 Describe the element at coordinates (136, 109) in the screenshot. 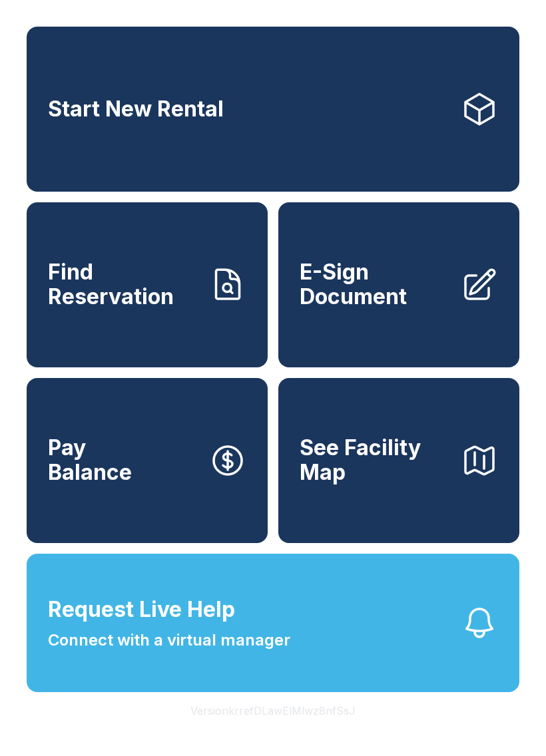

I see `span: Start New Rental` at that location.